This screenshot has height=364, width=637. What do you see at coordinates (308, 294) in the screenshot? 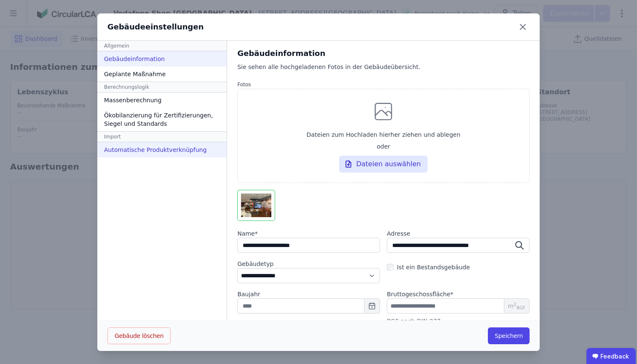
I see `label: Baujahr` at bounding box center [308, 294].